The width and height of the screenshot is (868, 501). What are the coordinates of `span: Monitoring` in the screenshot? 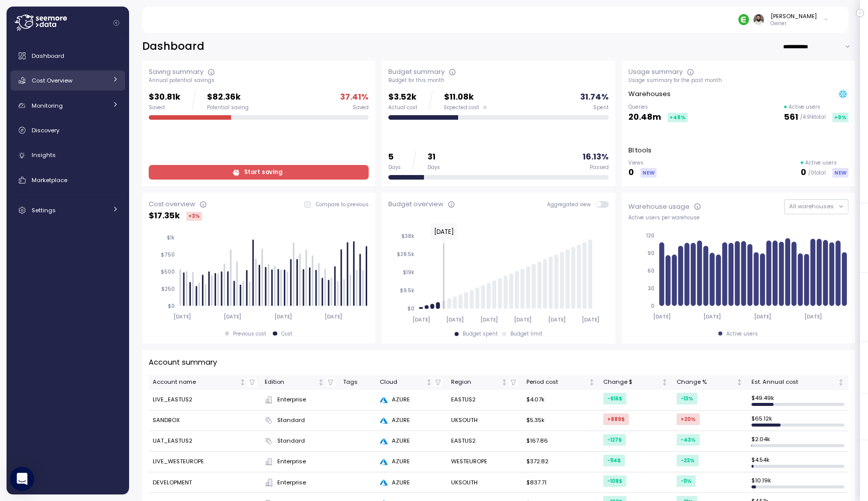 It's located at (47, 106).